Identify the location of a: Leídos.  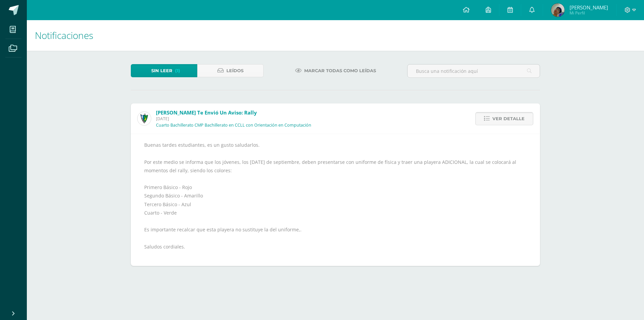
(230, 71).